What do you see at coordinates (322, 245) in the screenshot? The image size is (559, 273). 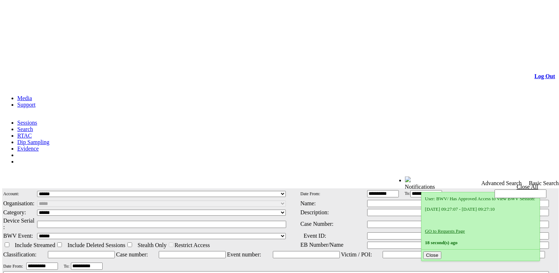 I see `span: EB Number/Name` at bounding box center [322, 245].